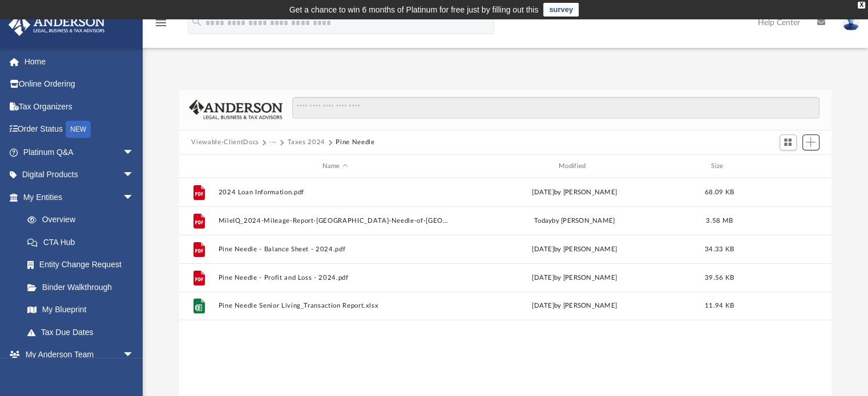  Describe the element at coordinates (335, 278) in the screenshot. I see `button: Pine Needle - Profit and Loss - 2024.pdf` at that location.